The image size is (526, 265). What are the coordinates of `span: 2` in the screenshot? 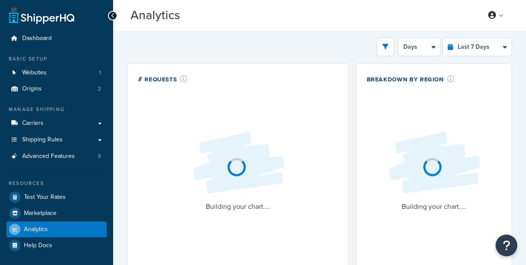 It's located at (99, 89).